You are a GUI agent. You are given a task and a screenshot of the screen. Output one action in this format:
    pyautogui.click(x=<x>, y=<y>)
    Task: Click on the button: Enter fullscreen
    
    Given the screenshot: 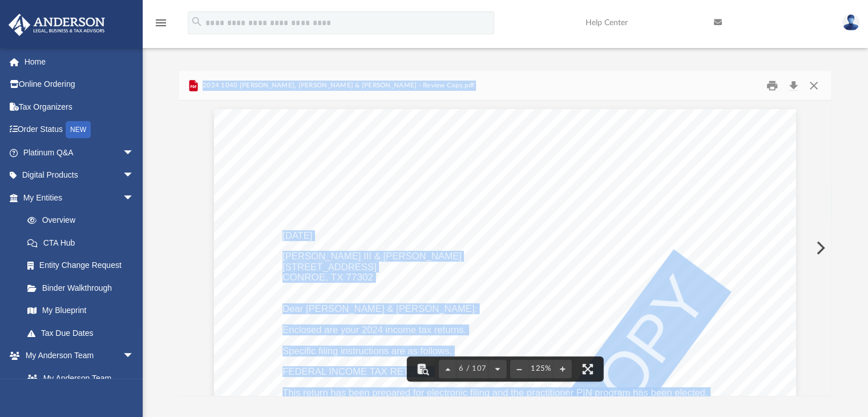 What is the action you would take?
    pyautogui.click(x=588, y=369)
    